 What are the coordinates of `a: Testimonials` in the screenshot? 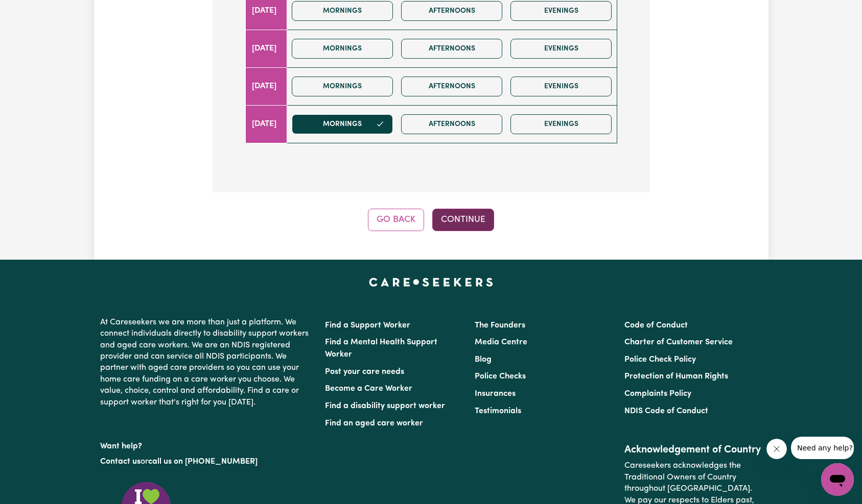 It's located at (498, 411).